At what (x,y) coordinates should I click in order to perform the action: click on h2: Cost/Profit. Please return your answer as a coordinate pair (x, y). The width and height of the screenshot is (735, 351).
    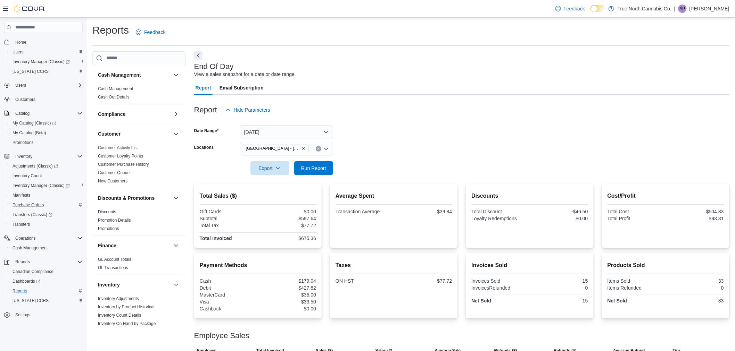
    Looking at the image, I should click on (665, 196).